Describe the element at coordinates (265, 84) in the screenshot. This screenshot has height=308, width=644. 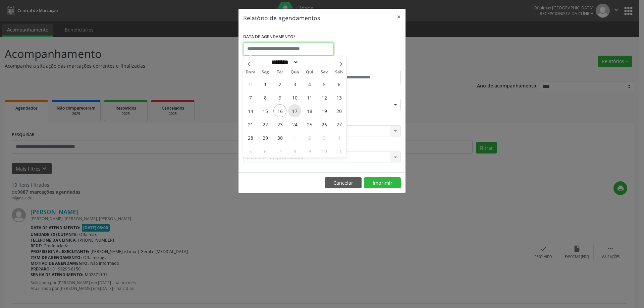
I see `span: Setembro 1, 2025` at that location.